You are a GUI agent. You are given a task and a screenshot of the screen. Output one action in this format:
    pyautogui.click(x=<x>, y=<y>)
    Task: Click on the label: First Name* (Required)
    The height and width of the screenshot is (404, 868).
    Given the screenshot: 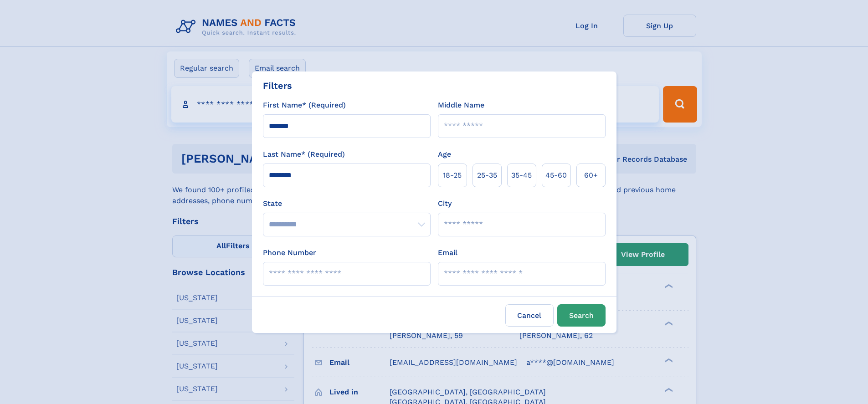 What is the action you would take?
    pyautogui.click(x=304, y=105)
    